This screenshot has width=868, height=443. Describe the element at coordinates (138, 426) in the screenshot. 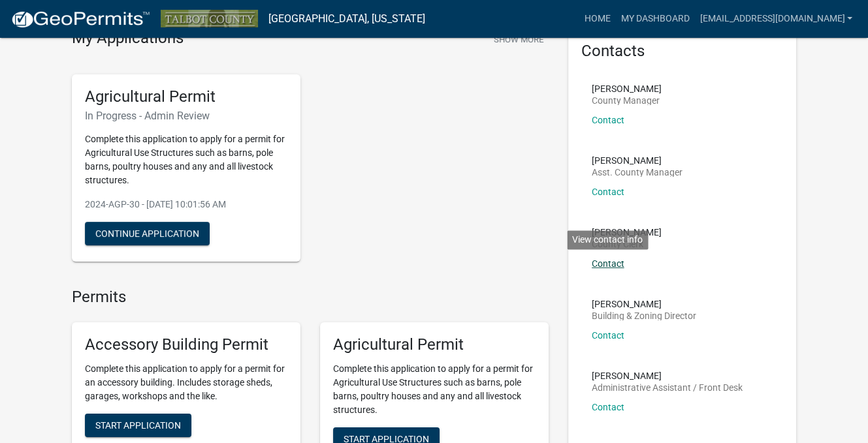

I see `span: Start Application` at that location.